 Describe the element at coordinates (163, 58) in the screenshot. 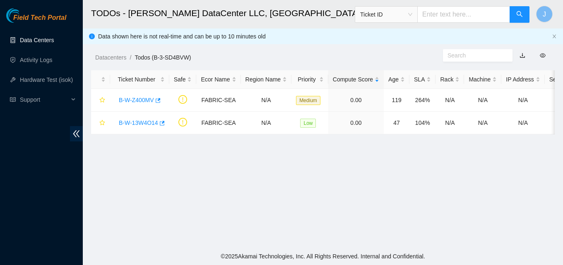

I see `a: Todos (B-3-SD4BVW)` at that location.